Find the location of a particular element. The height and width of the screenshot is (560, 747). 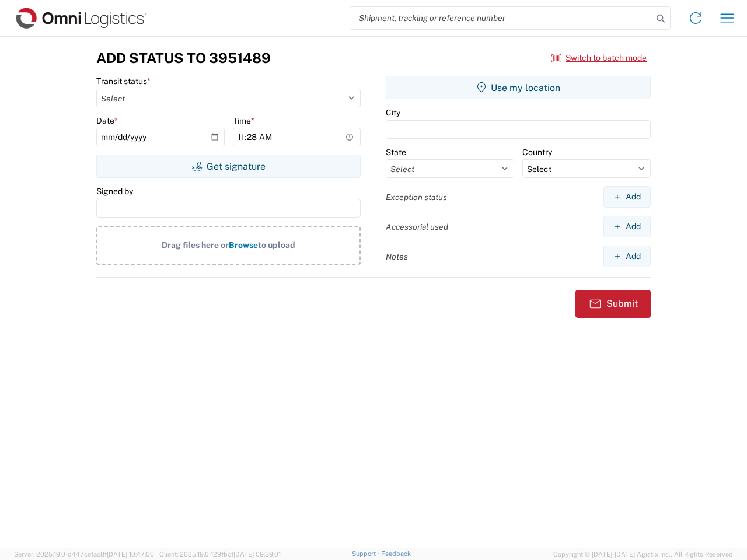

button: Submit is located at coordinates (613, 304).